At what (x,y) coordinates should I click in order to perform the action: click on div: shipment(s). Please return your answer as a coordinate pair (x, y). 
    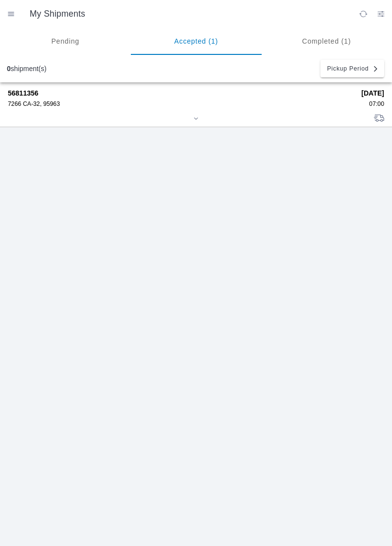
    Looking at the image, I should click on (27, 68).